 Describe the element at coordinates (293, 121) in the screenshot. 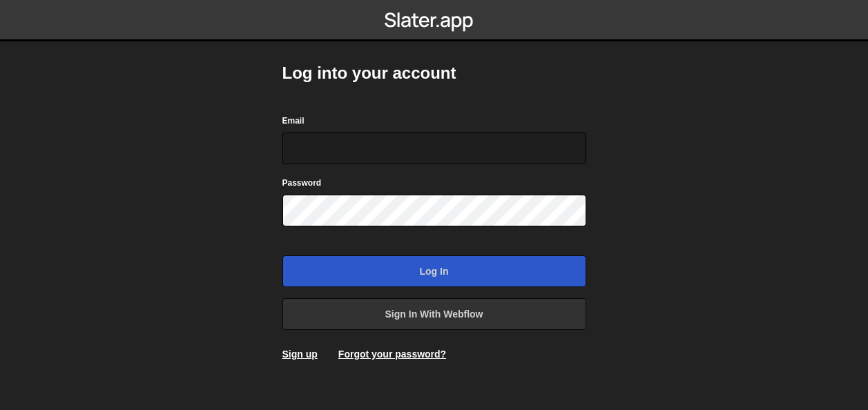

I see `label: Email` at that location.